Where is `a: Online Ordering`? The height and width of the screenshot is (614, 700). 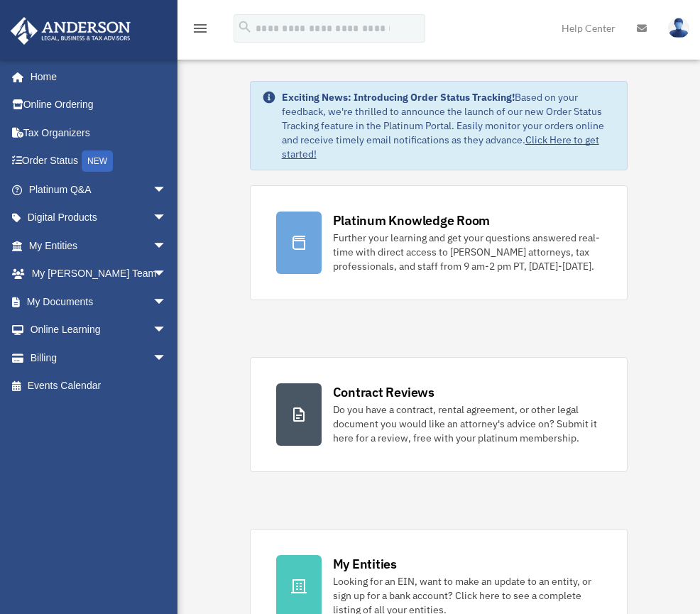 a: Online Ordering is located at coordinates (98, 105).